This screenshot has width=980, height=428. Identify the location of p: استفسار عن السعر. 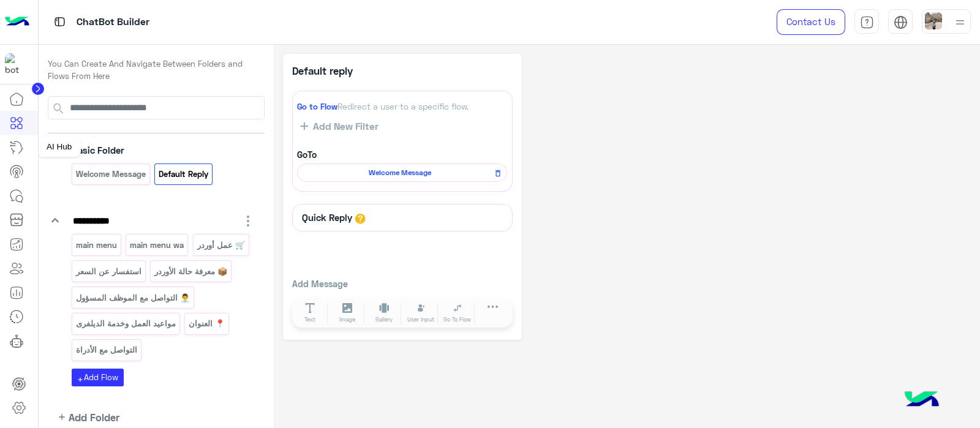
(108, 271).